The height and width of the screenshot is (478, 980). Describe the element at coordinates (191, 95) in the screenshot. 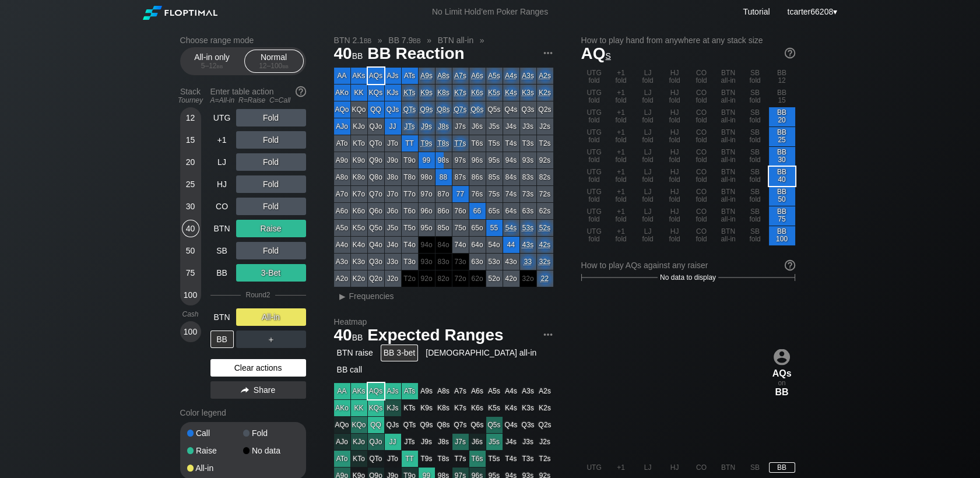

I see `div: Stack` at that location.